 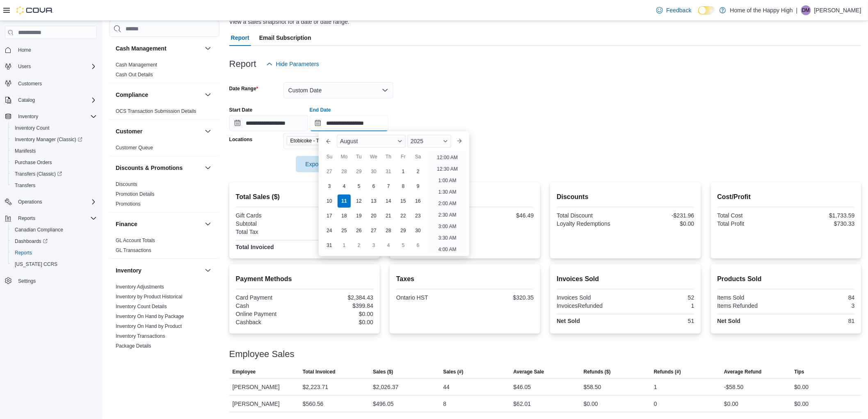 What do you see at coordinates (522, 387) in the screenshot?
I see `div: $46.05` at bounding box center [522, 387].